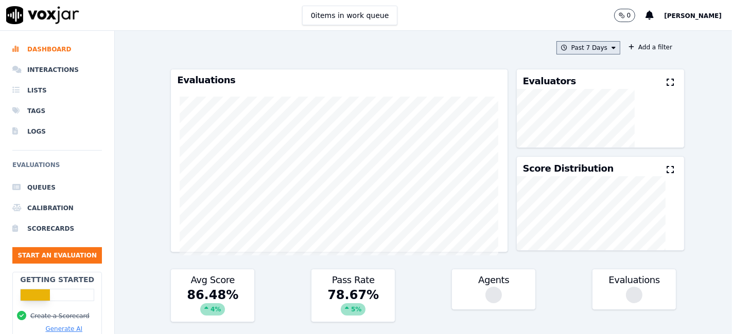  Describe the element at coordinates (57, 256) in the screenshot. I see `button: Start an Evaluation` at that location.